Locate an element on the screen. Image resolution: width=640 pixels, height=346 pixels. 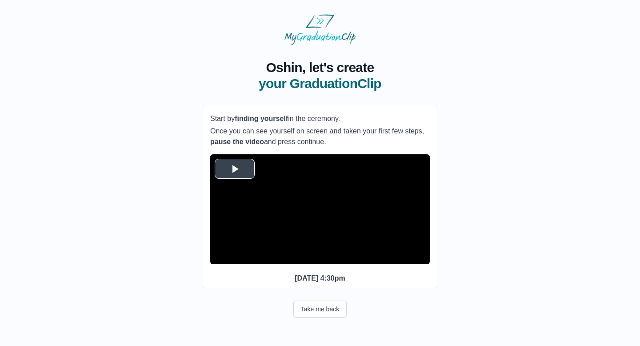
b: pause the video is located at coordinates (237, 141).